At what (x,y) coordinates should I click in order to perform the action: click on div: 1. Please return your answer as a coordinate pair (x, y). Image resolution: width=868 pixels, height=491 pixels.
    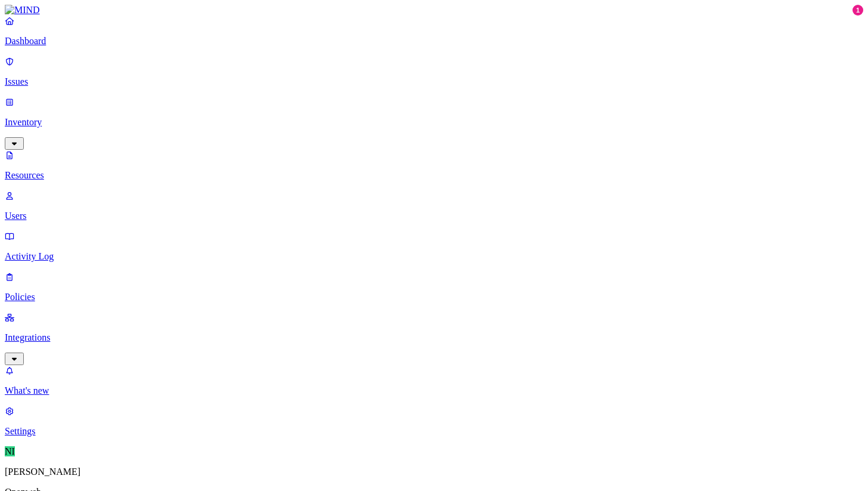
    Looking at the image, I should click on (858, 10).